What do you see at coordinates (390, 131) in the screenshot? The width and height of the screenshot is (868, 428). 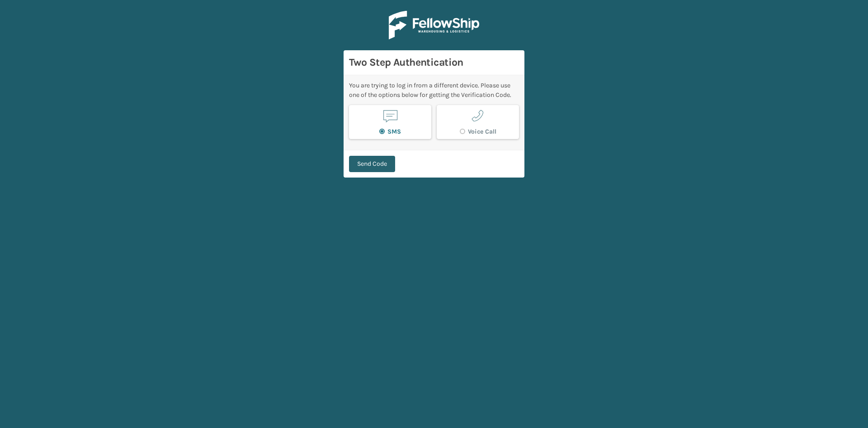 I see `label: SMS` at bounding box center [390, 131].